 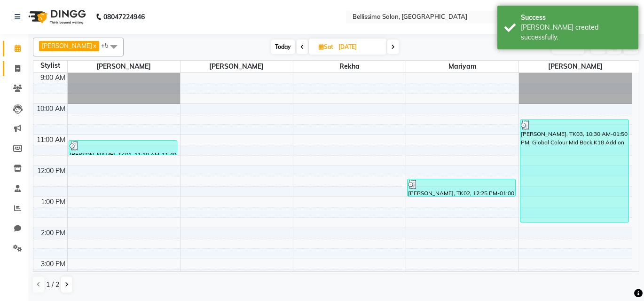 I want to click on span: Mariyam, so click(x=462, y=67).